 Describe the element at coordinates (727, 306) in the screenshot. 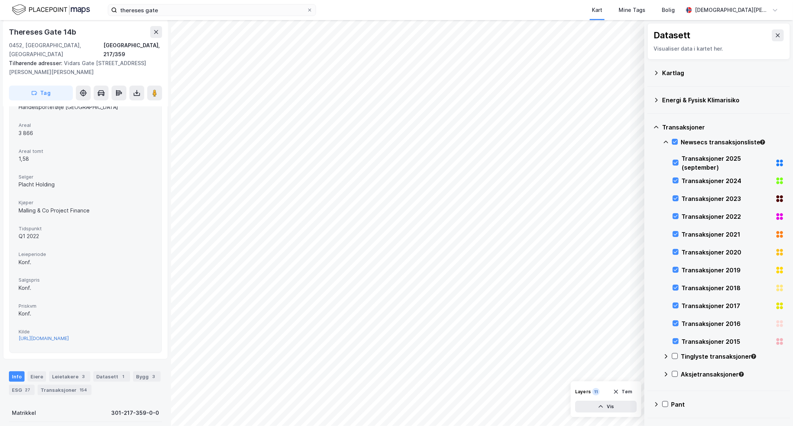

I see `div: Transaksjoner 2017` at that location.